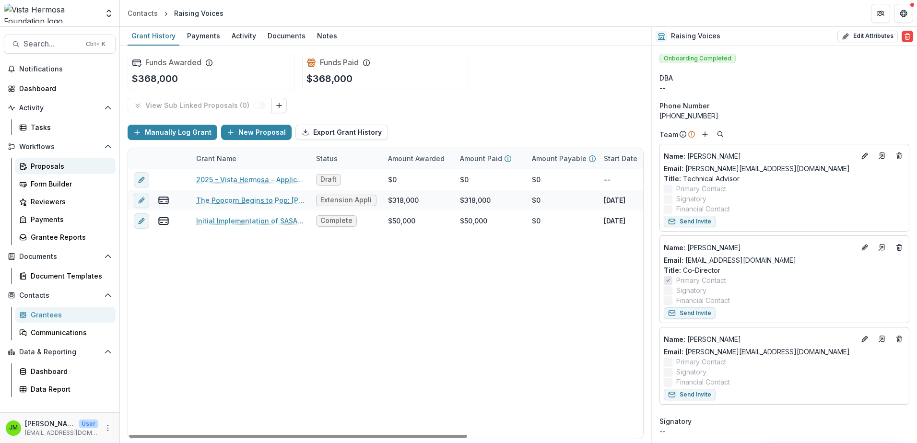 Image resolution: width=917 pixels, height=443 pixels. Describe the element at coordinates (868, 36) in the screenshot. I see `button: Edit Attributes` at that location.